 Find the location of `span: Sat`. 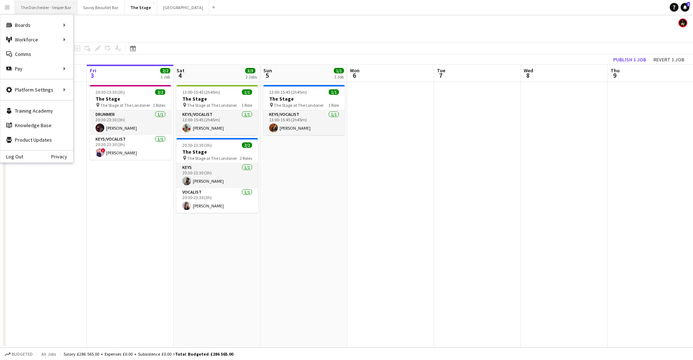

span: Sat is located at coordinates (180, 70).